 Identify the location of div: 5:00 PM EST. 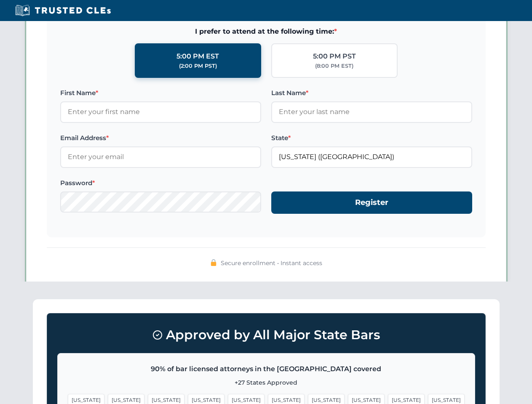
(198, 56).